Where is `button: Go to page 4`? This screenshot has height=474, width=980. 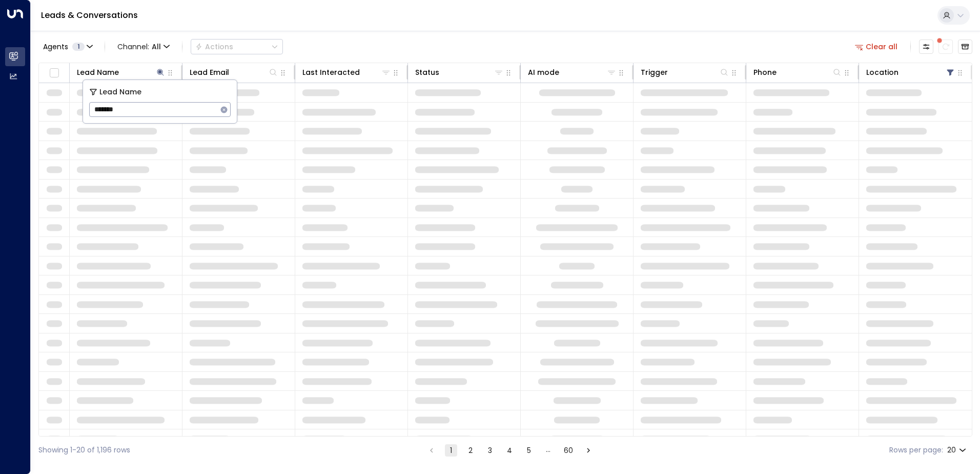 button: Go to page 4 is located at coordinates (510, 450).